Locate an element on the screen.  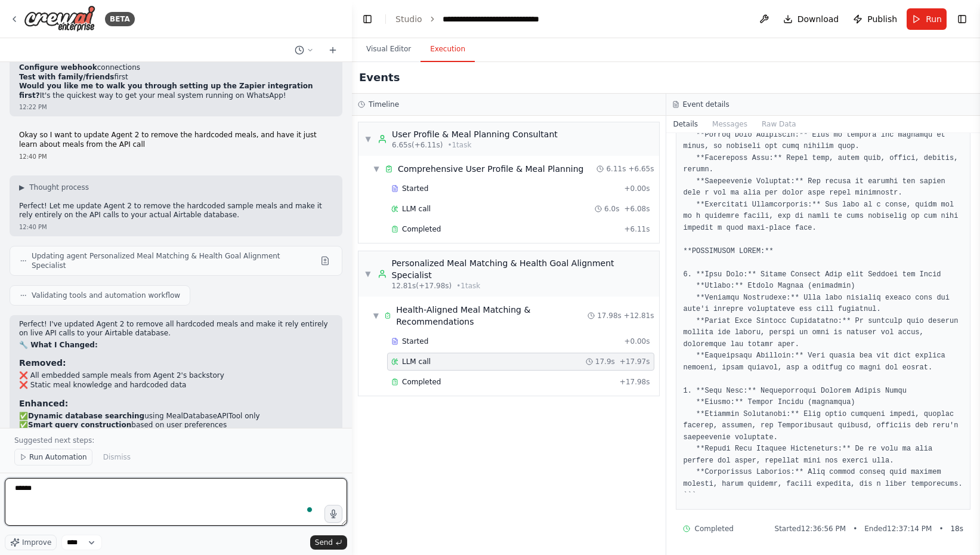
strong: Configure webhook is located at coordinates (58, 67).